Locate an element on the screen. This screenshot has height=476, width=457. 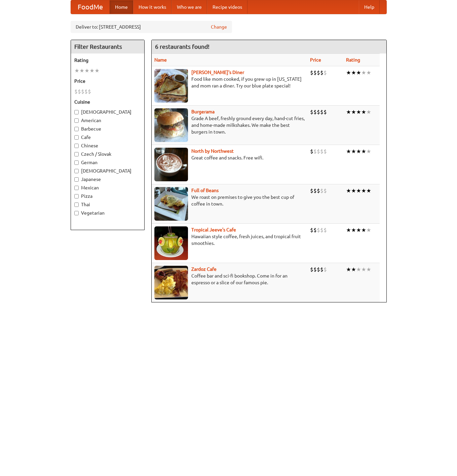
a: Burgerama is located at coordinates (203, 111).